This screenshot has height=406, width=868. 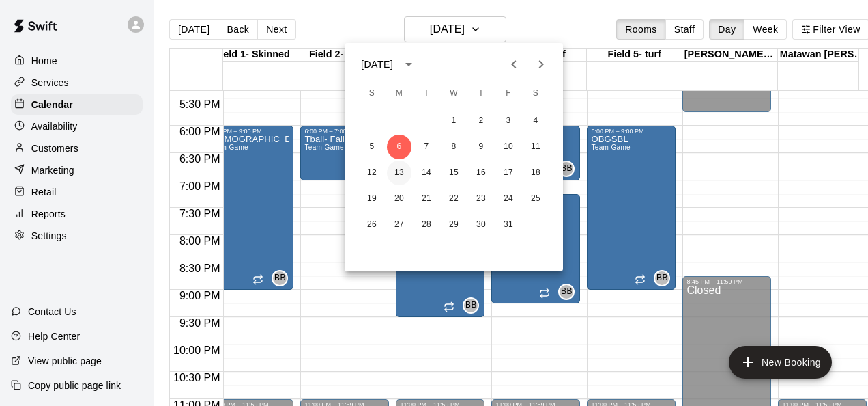 I want to click on span: Thursday, so click(x=482, y=94).